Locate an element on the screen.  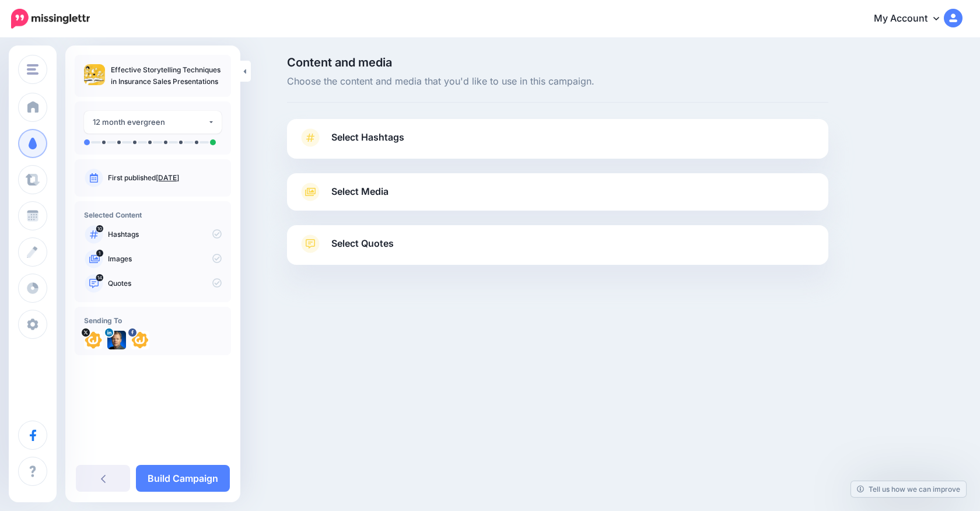
p: Effective Storytelling Techniques in Insurance Sales Presentations is located at coordinates (166, 76).